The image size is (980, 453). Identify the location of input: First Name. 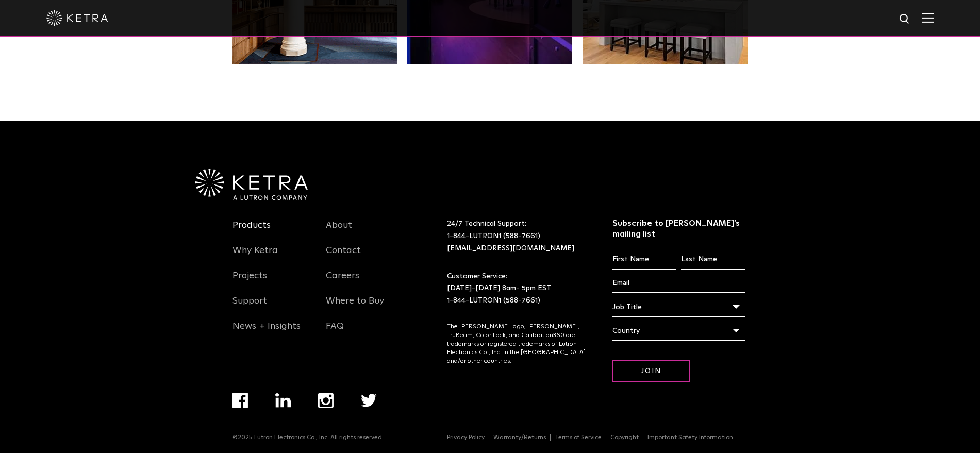
(644, 259).